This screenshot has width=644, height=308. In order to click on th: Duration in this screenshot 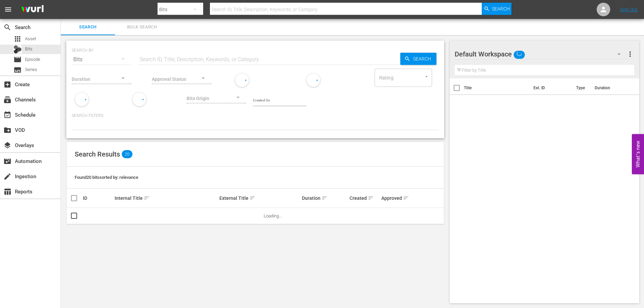, I will do `click(611, 88)`.